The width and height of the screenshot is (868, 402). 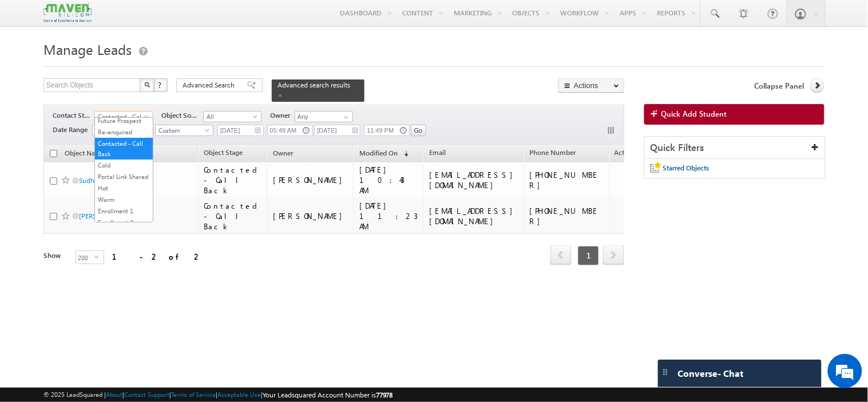 I want to click on div: 1 - 2 of 2, so click(x=157, y=256).